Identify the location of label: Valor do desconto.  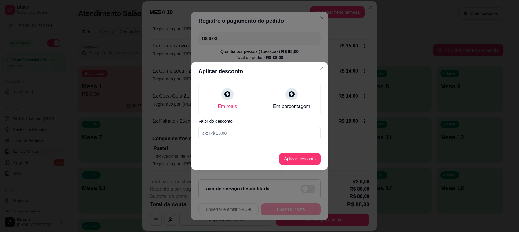
(260, 121).